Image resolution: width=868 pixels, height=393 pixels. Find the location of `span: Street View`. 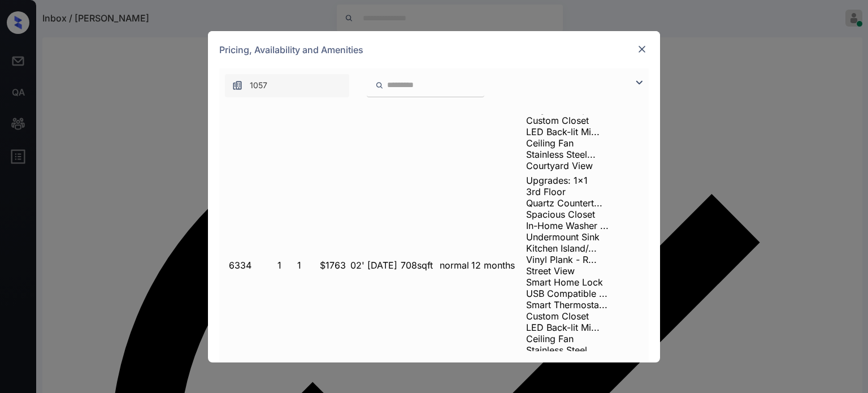

span: Street View is located at coordinates (551, 271).